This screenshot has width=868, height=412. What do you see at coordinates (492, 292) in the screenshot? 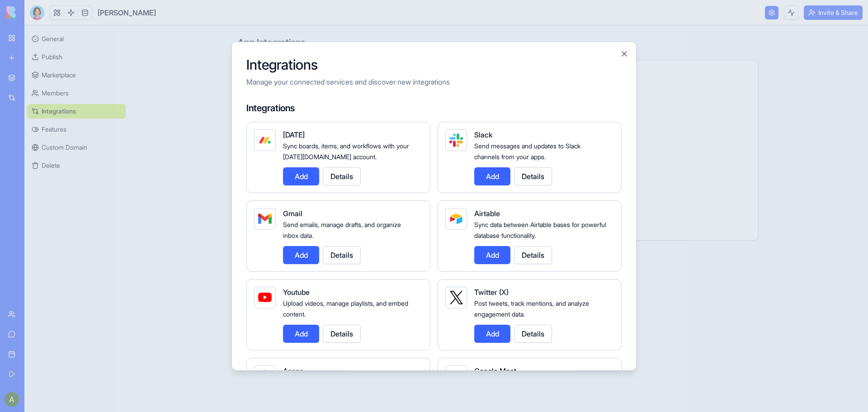
I see `span: Twitter (X)` at bounding box center [492, 292].